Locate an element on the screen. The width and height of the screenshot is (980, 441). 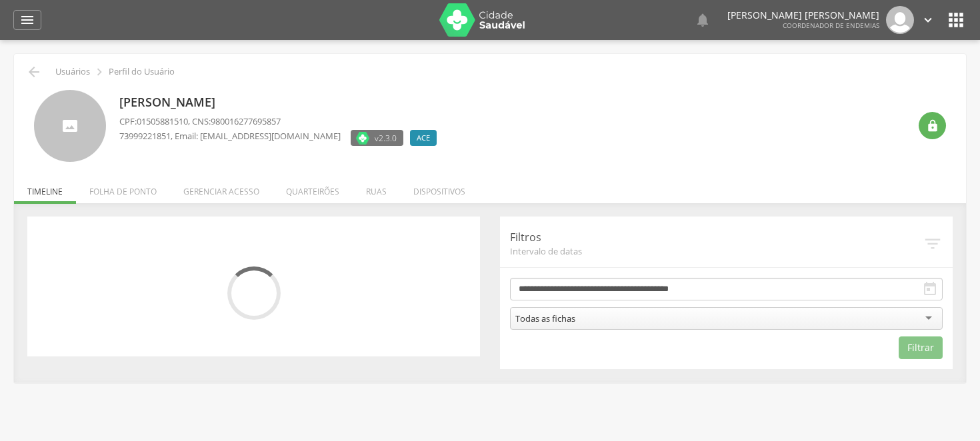
p: Perfil do Usuário is located at coordinates (142, 72).